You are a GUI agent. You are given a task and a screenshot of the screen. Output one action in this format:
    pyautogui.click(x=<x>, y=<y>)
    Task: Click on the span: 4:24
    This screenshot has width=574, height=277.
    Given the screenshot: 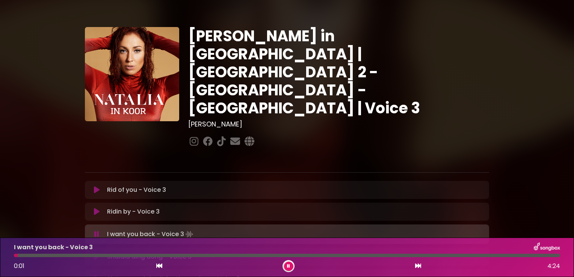 What is the action you would take?
    pyautogui.click(x=554, y=266)
    